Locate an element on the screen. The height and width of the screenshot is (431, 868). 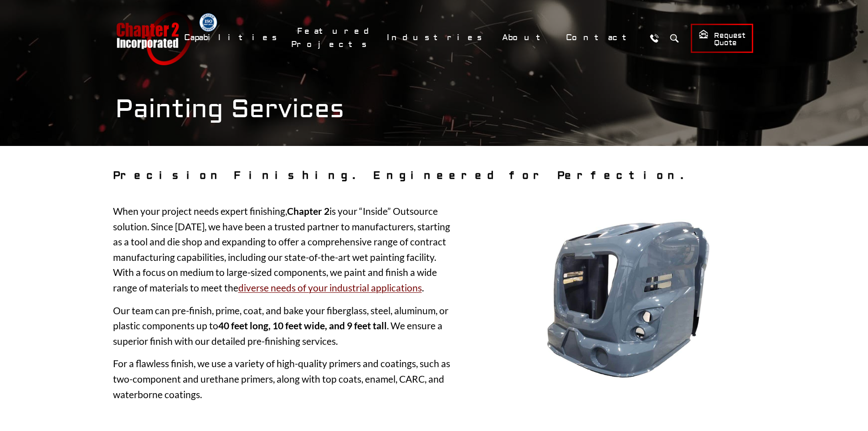
a: About is located at coordinates (526, 37).